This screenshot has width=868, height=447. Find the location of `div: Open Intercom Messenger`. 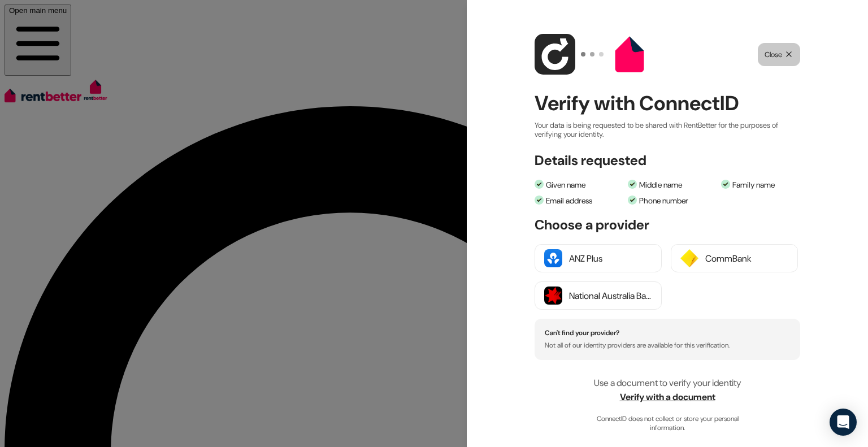

div: Open Intercom Messenger is located at coordinates (844, 422).